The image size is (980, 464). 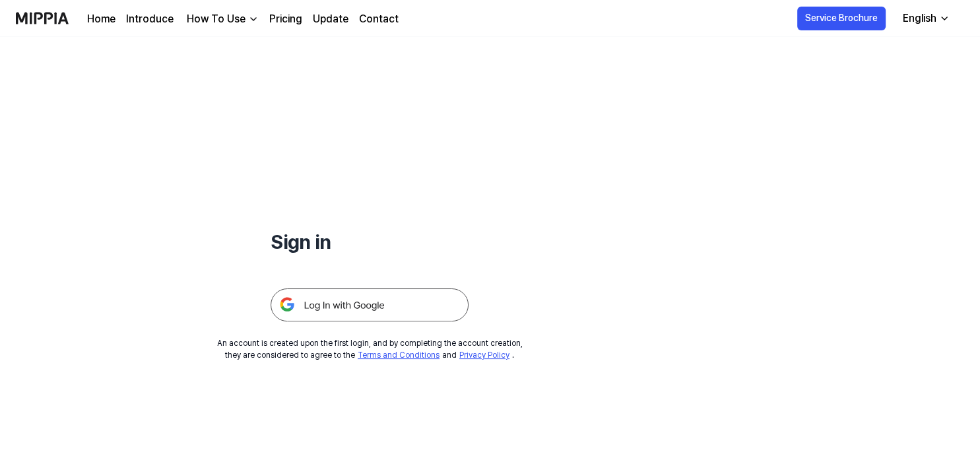 What do you see at coordinates (919, 19) in the screenshot?
I see `div: English` at bounding box center [919, 19].